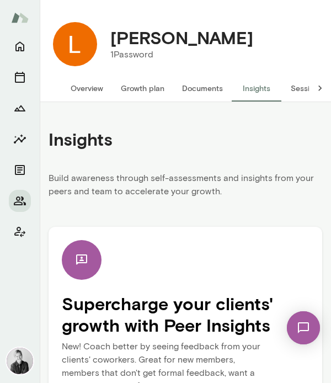 This screenshot has height=383, width=331. What do you see at coordinates (20, 201) in the screenshot?
I see `button: Members` at bounding box center [20, 201].